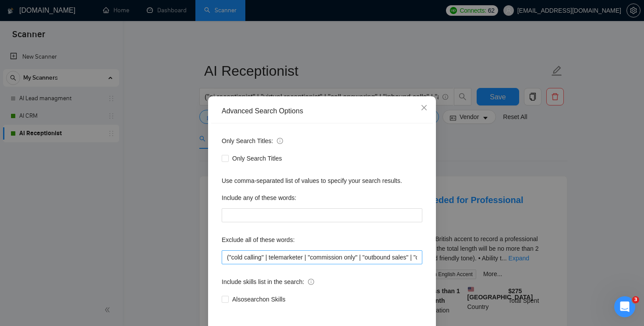 This screenshot has width=644, height=326. I want to click on label: Exclude all of these words:, so click(258, 240).